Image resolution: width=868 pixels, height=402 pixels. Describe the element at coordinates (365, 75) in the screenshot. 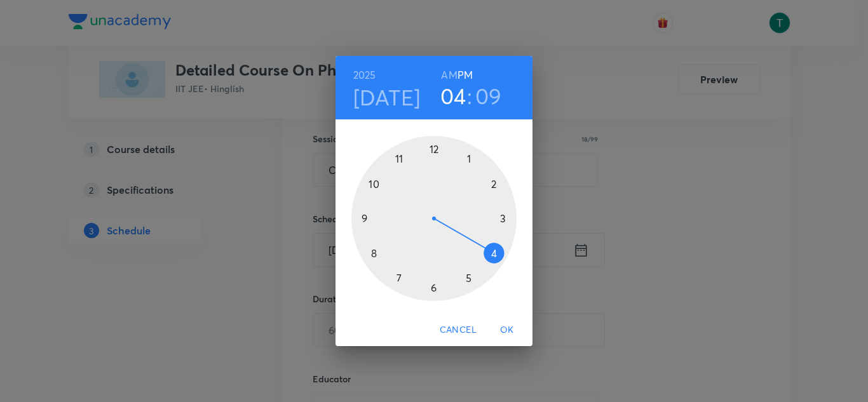

I see `button: 2025` at that location.